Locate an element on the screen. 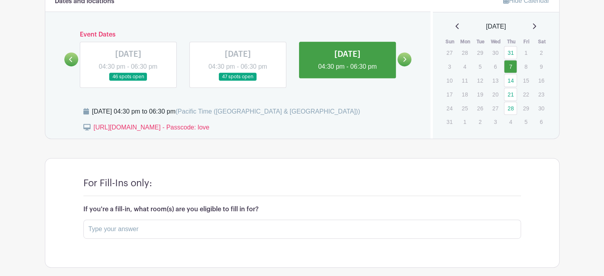 The height and width of the screenshot is (276, 604). p: 12 is located at coordinates (480, 80).